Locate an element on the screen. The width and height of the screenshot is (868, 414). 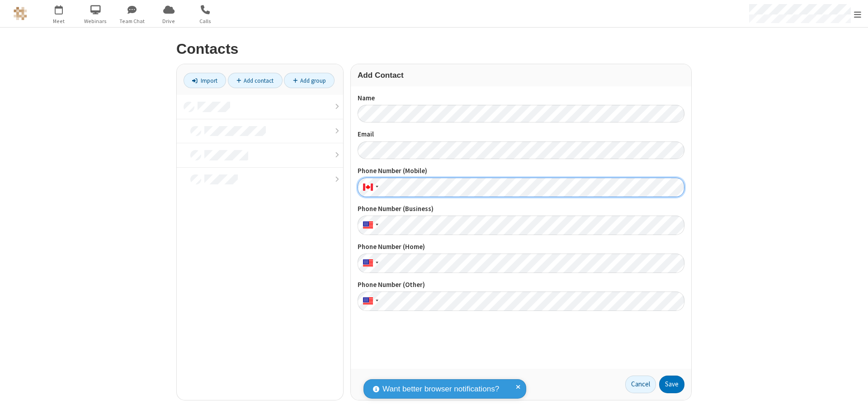
a: Add group is located at coordinates (309, 81).